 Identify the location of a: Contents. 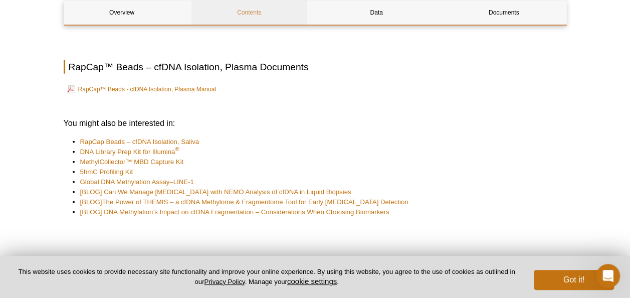
(249, 13).